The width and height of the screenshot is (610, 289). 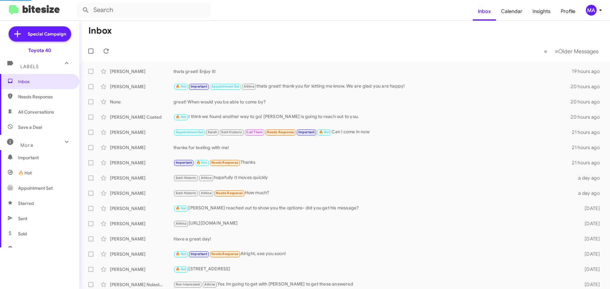 What do you see at coordinates (30, 127) in the screenshot?
I see `span: Save a Deal` at bounding box center [30, 127].